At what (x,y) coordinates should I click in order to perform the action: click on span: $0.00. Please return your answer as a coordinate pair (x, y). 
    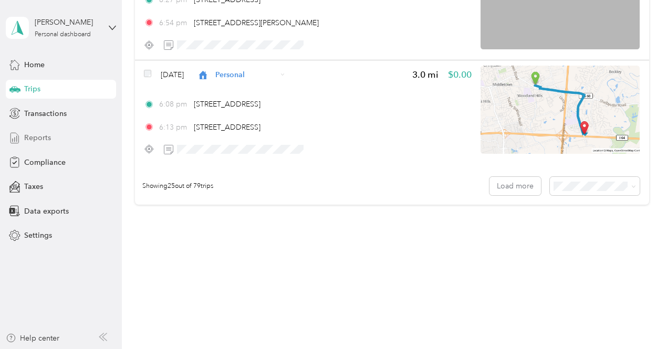
    Looking at the image, I should click on (459, 75).